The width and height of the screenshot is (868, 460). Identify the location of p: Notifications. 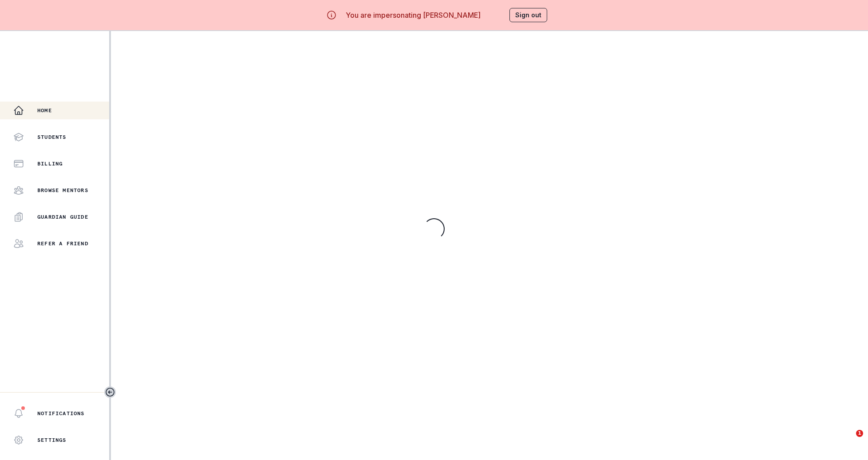
(61, 413).